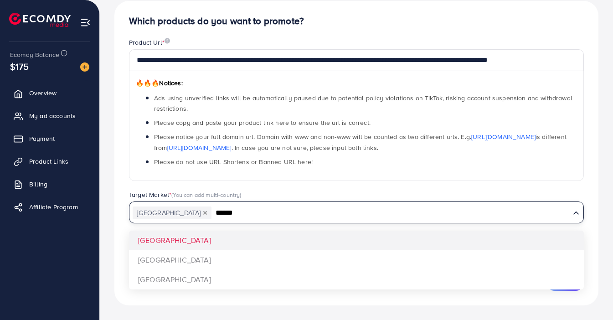 The width and height of the screenshot is (613, 320). What do you see at coordinates (185, 195) in the screenshot?
I see `label: Target Market` at bounding box center [185, 195].